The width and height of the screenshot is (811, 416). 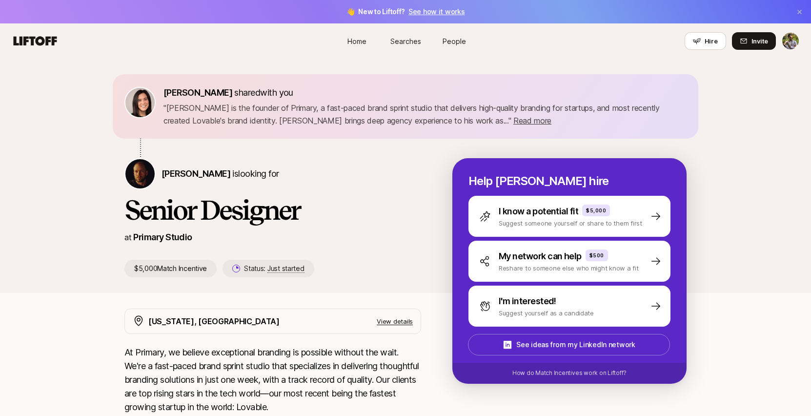 I want to click on span: with you, so click(x=277, y=92).